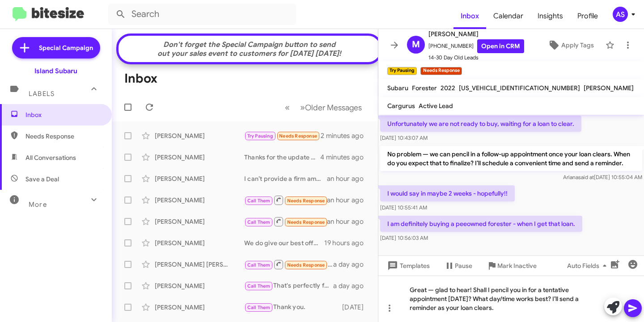 This screenshot has height=322, width=644. Describe the element at coordinates (589, 266) in the screenshot. I see `button: Auto Fields` at that location.